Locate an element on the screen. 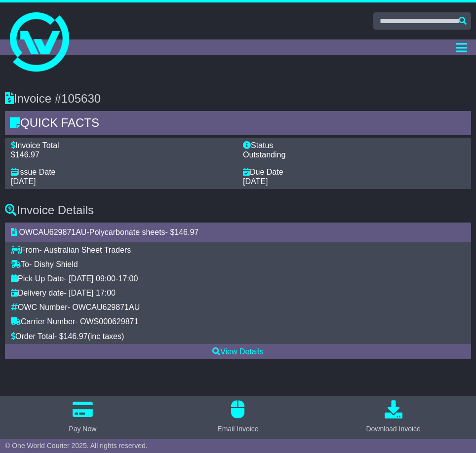 The height and width of the screenshot is (453, 476). div: Quick Facts is located at coordinates (238, 125).